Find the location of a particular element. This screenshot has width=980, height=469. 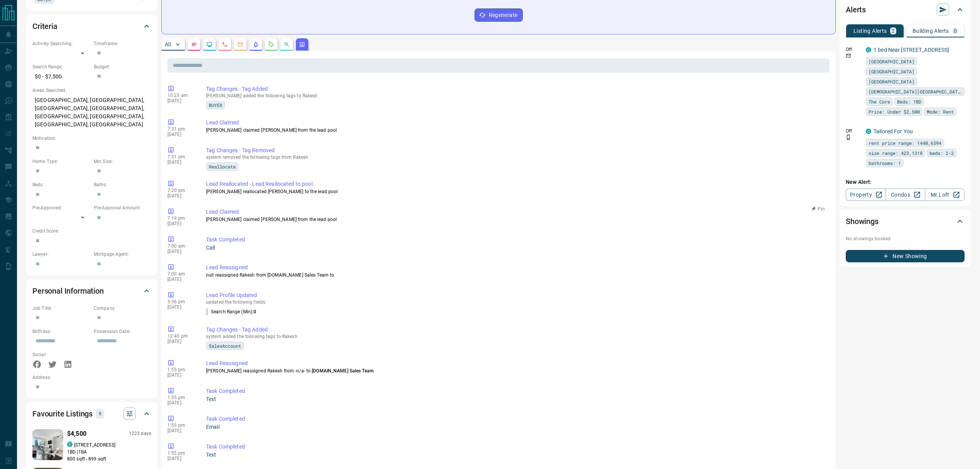

svg: Email is located at coordinates (848, 55).